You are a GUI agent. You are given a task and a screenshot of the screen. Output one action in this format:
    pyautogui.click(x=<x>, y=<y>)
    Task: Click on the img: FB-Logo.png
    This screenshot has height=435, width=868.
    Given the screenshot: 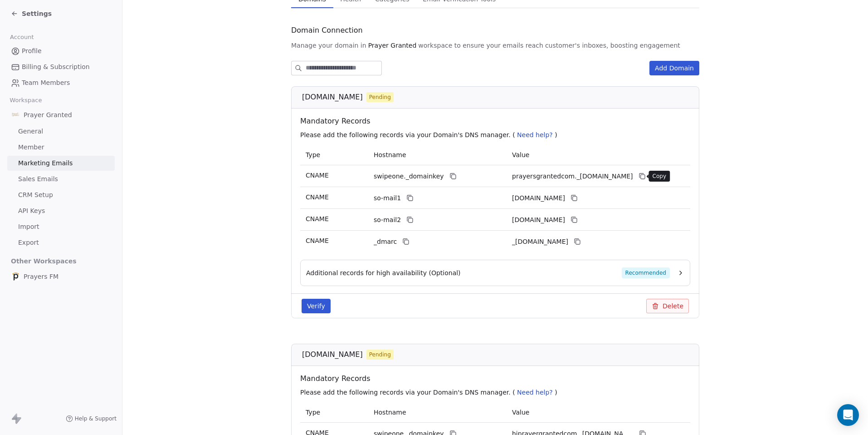 What is the action you would take?
    pyautogui.click(x=15, y=115)
    